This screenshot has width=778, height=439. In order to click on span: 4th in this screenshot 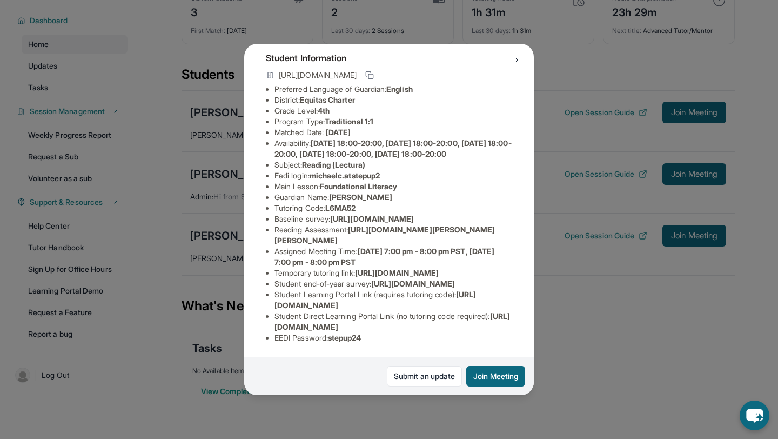, I will do `click(324, 110)`.